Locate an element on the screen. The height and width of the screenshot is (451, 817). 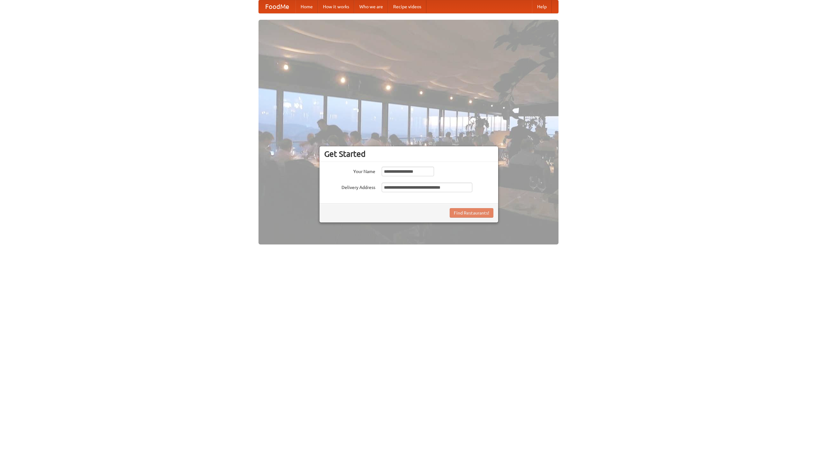
a: FoodMe is located at coordinates (277, 7).